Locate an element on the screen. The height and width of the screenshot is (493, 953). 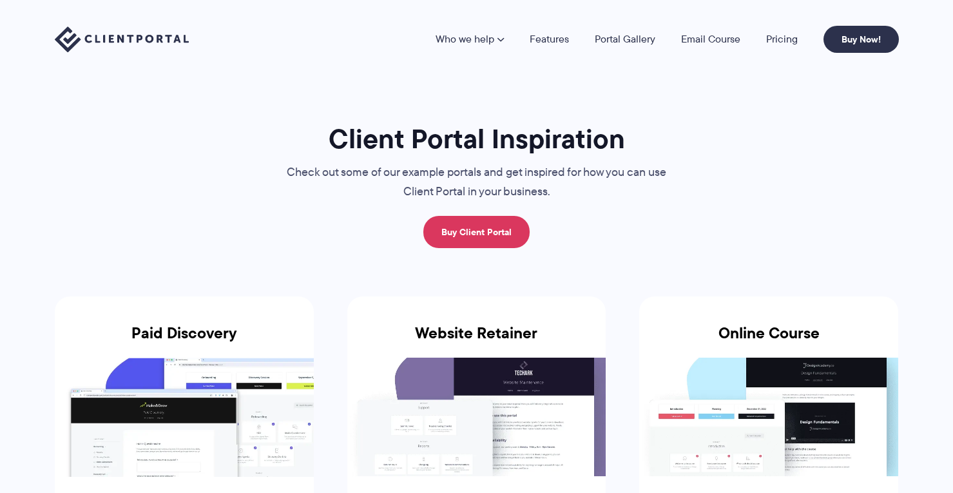
a: Portal Gallery is located at coordinates (625, 39).